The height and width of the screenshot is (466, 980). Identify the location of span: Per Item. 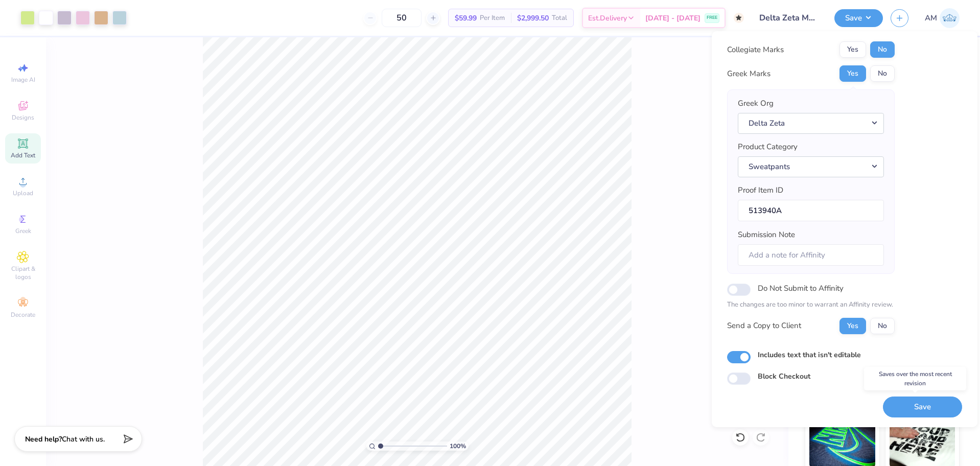
(492, 18).